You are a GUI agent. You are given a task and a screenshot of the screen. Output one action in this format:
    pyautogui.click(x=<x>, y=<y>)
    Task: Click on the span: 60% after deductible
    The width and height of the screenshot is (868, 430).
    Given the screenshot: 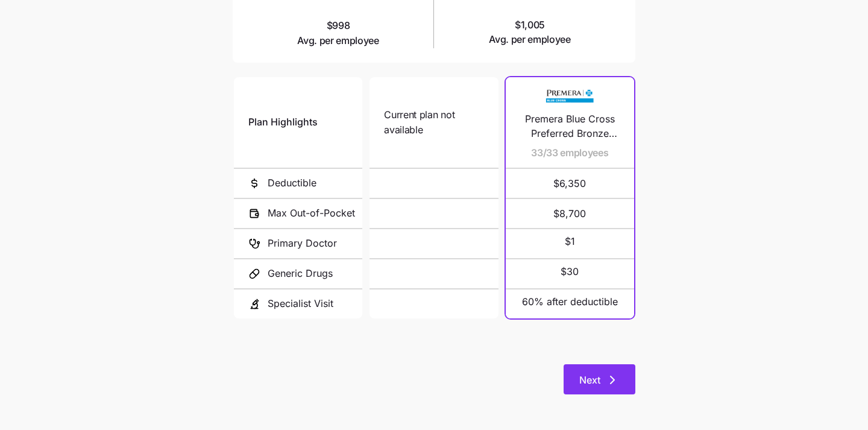 What is the action you would take?
    pyautogui.click(x=569, y=301)
    